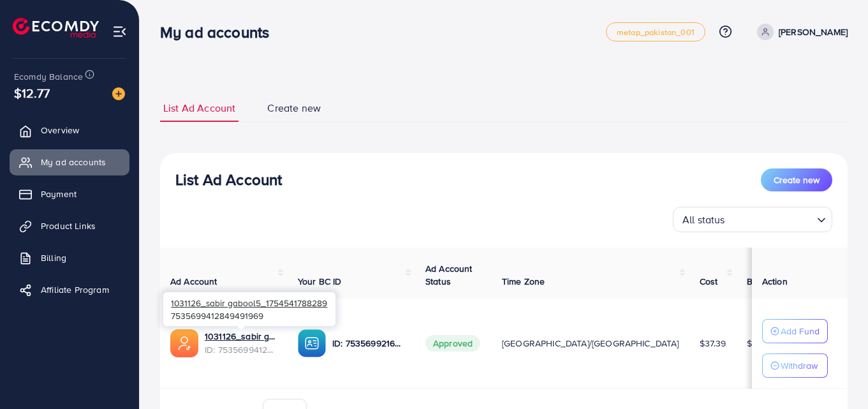 Image resolution: width=868 pixels, height=409 pixels. What do you see at coordinates (49, 76) in the screenshot?
I see `span: Ecomdy Balance` at bounding box center [49, 76].